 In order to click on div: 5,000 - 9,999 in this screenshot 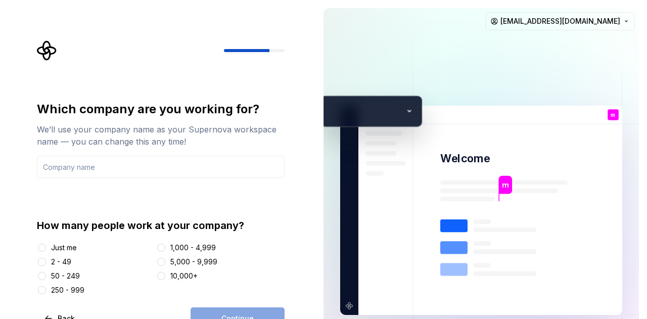, I will do `click(194, 262)`.